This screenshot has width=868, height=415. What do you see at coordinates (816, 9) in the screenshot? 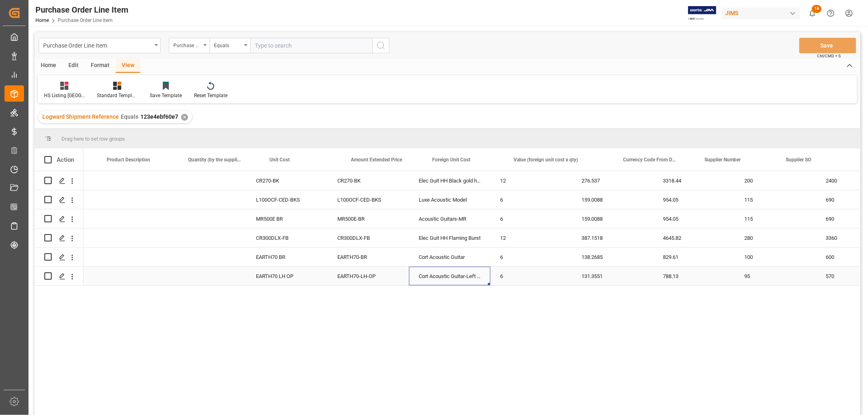
I see `span: 18` at bounding box center [816, 9].